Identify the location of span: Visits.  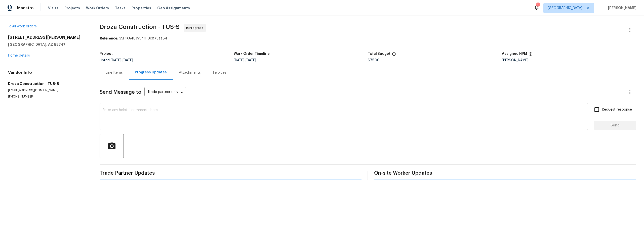
(53, 8).